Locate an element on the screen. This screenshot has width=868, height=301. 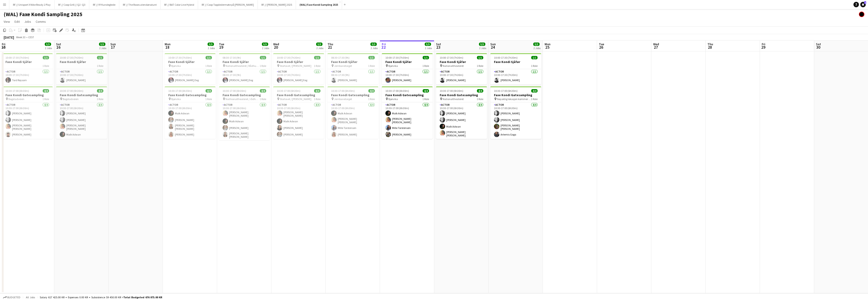
button: (WAL) Faxe Kondi Sampling 2025 is located at coordinates (319, 4).